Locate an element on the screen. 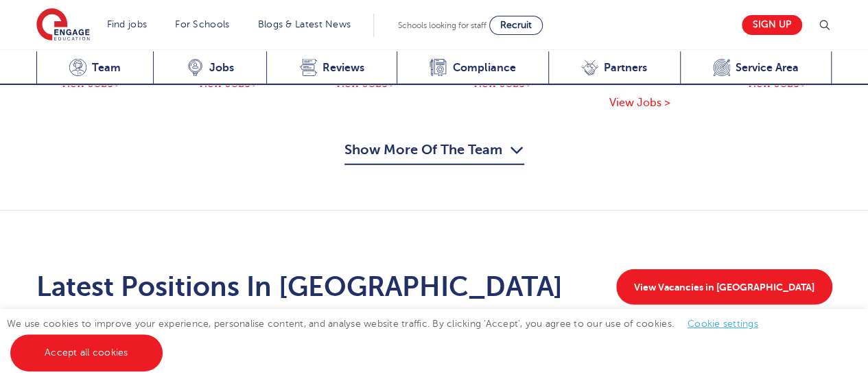 The image size is (868, 383). span: Service Area is located at coordinates (767, 68).